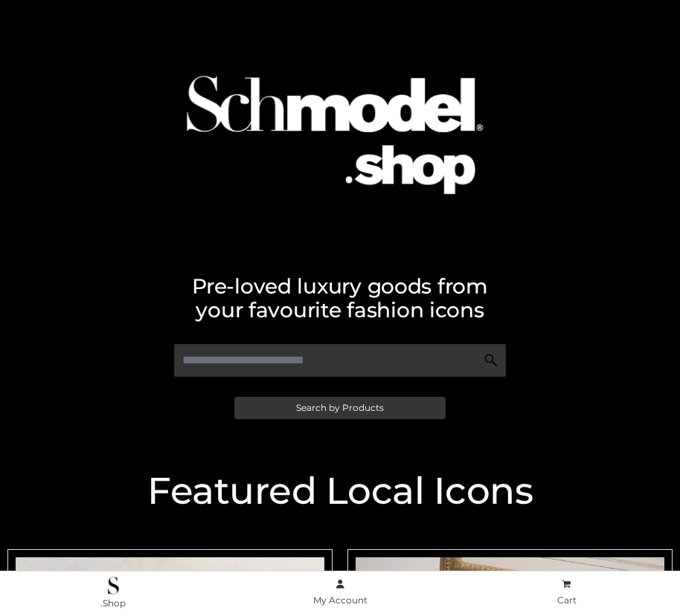  I want to click on span: Cart, so click(567, 600).